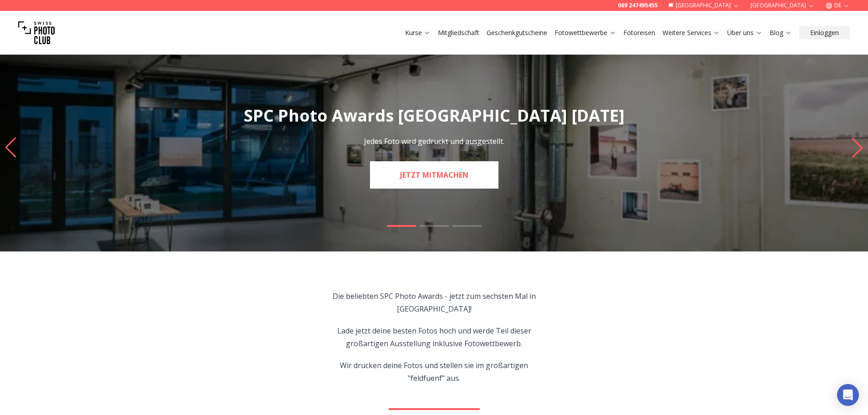 This screenshot has height=415, width=868. I want to click on a: 069 247495455, so click(638, 6).